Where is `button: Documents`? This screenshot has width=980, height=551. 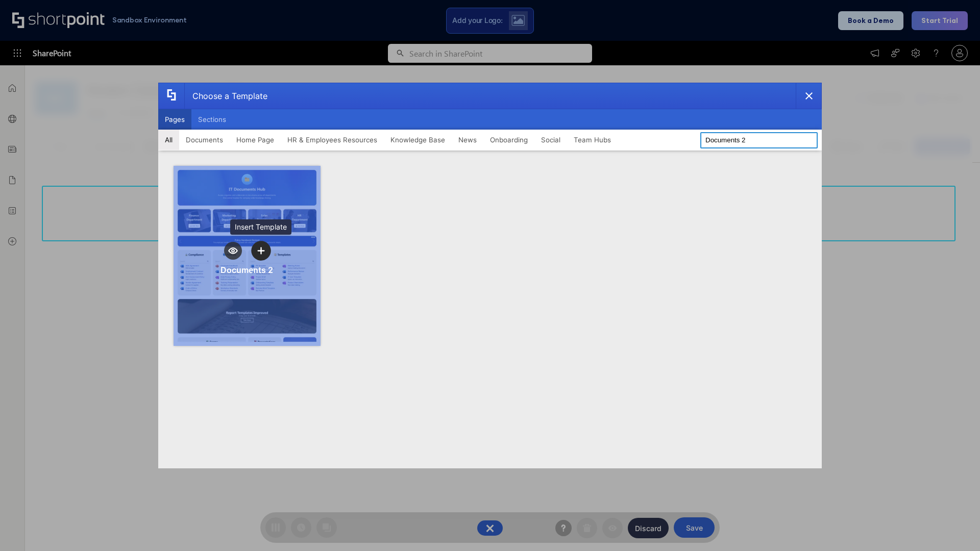
button: Documents is located at coordinates (204, 140).